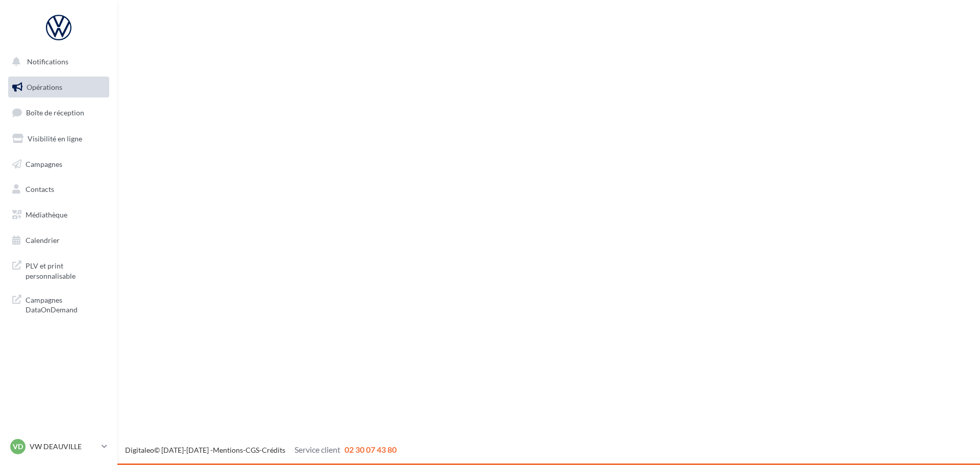 The image size is (980, 465). I want to click on a: Contacts, so click(58, 190).